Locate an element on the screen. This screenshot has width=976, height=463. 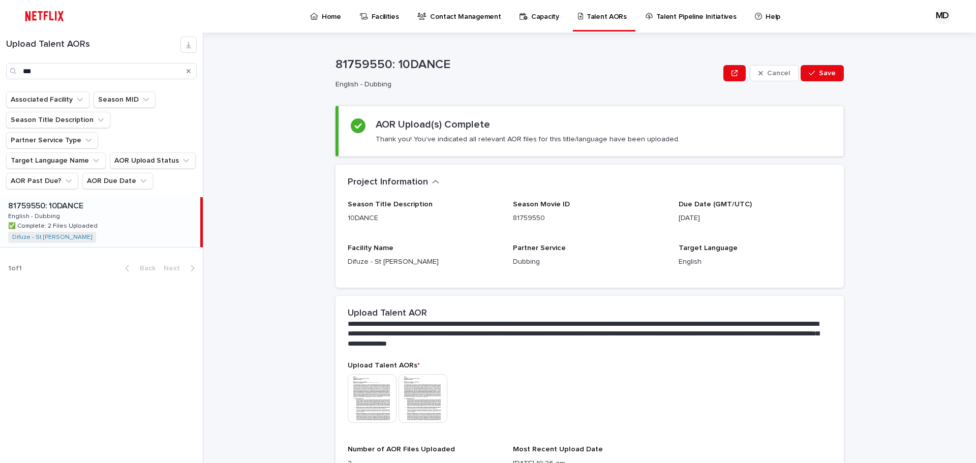
button: Cancel is located at coordinates (774, 73).